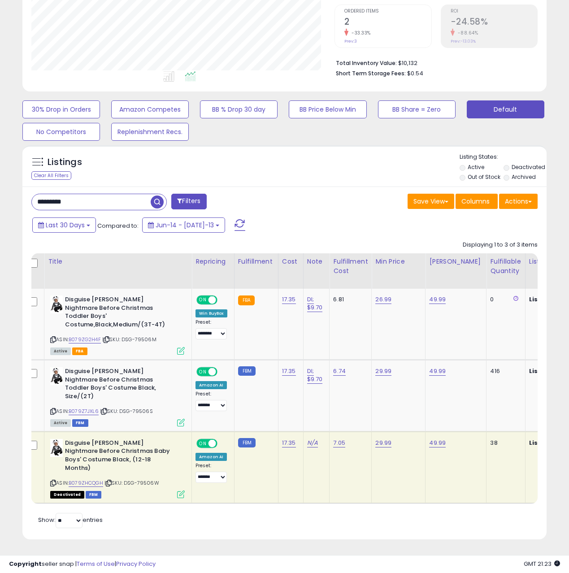 The height and width of the screenshot is (573, 569). Describe the element at coordinates (463, 41) in the screenshot. I see `small: Prev: -13.03%` at that location.